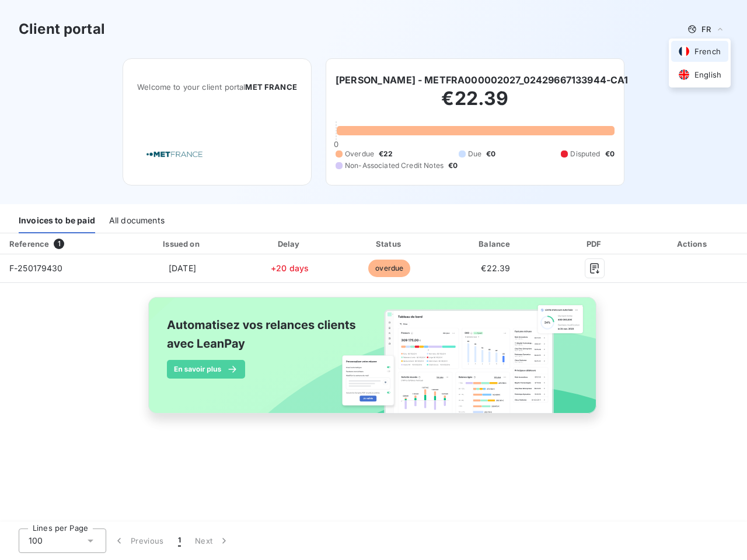 The image size is (747, 560). What do you see at coordinates (182, 244) in the screenshot?
I see `div: Issued on` at bounding box center [182, 244].